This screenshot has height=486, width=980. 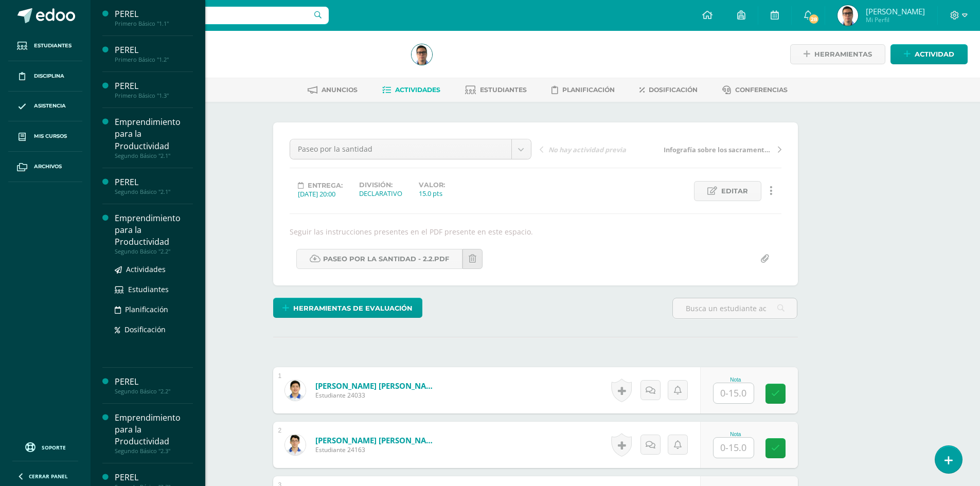 I want to click on span: Actividad, so click(x=934, y=54).